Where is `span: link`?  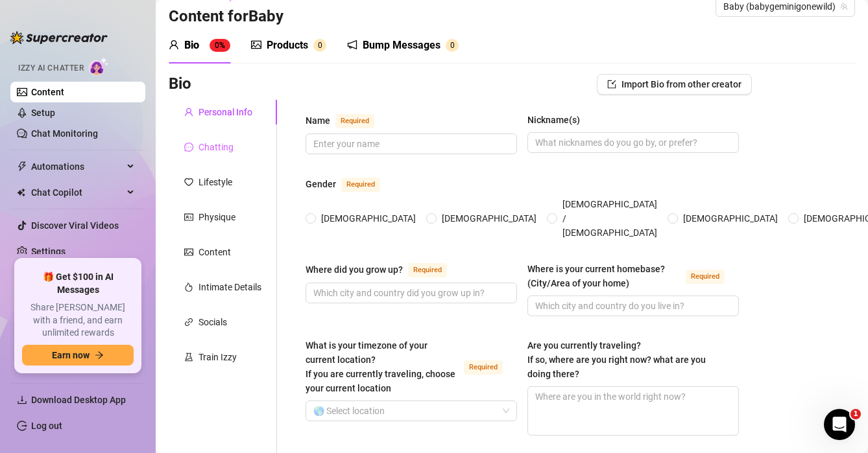 span: link is located at coordinates (189, 322).